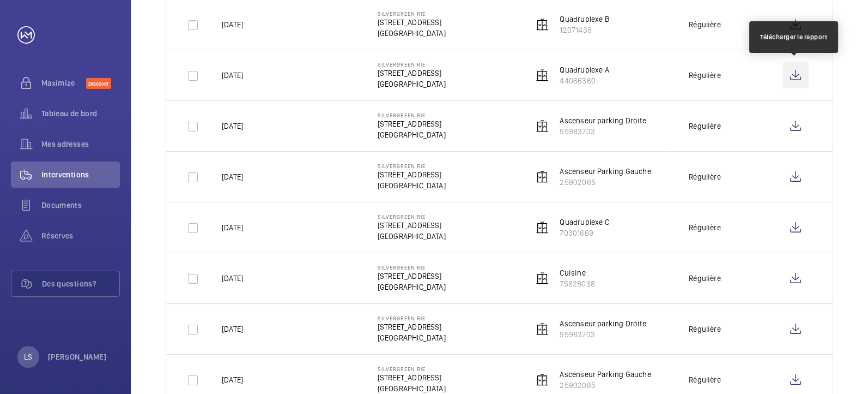  What do you see at coordinates (81, 114) in the screenshot?
I see `span: Tableau de bord` at bounding box center [81, 114].